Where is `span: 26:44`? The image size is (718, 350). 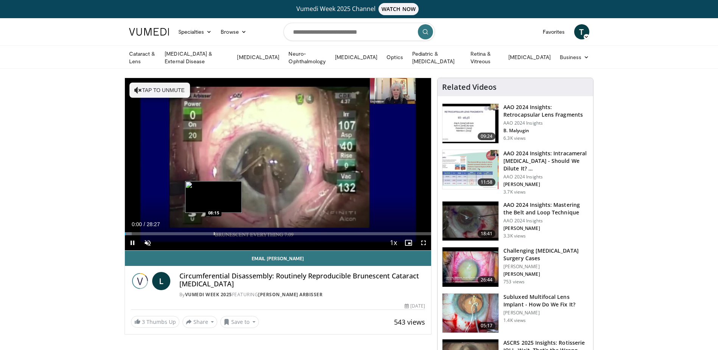
span: 26:44 is located at coordinates (487, 280).